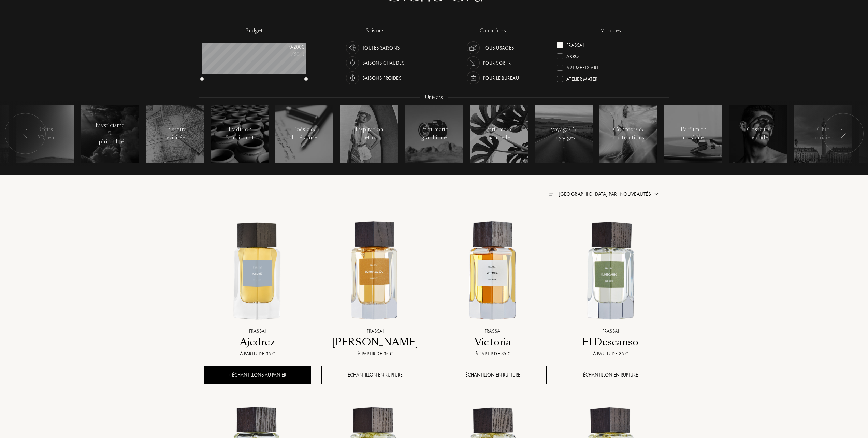 Image resolution: width=868 pixels, height=438 pixels. What do you see at coordinates (552, 194) in the screenshot?
I see `img: filter_by.png` at bounding box center [552, 194].